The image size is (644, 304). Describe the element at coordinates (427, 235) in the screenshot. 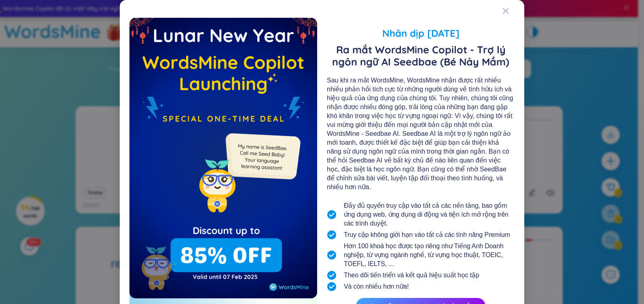

I see `span: Truy cập không giới hạn vào tất cả các tính năng Premium` at that location.